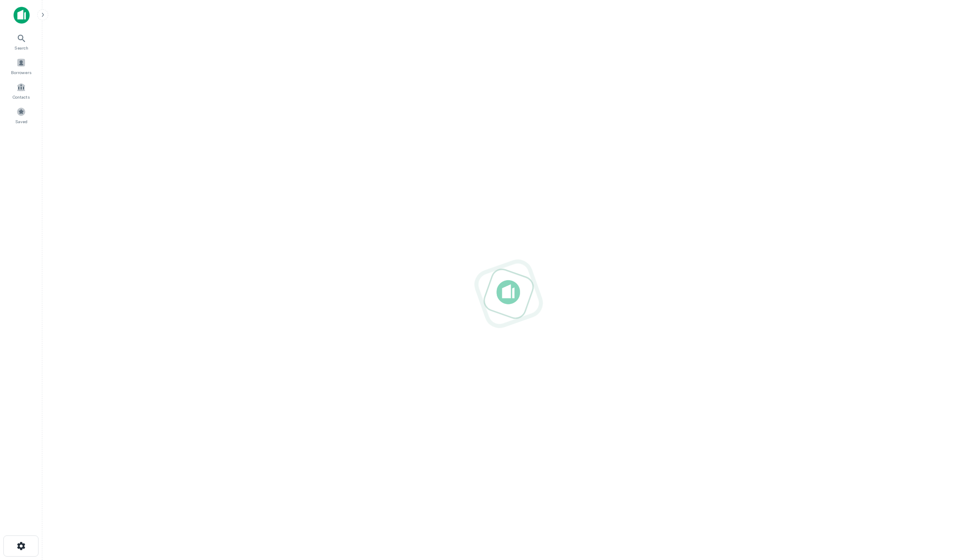 Image resolution: width=975 pixels, height=560 pixels. Describe the element at coordinates (22, 91) in the screenshot. I see `a: Contacts` at that location.